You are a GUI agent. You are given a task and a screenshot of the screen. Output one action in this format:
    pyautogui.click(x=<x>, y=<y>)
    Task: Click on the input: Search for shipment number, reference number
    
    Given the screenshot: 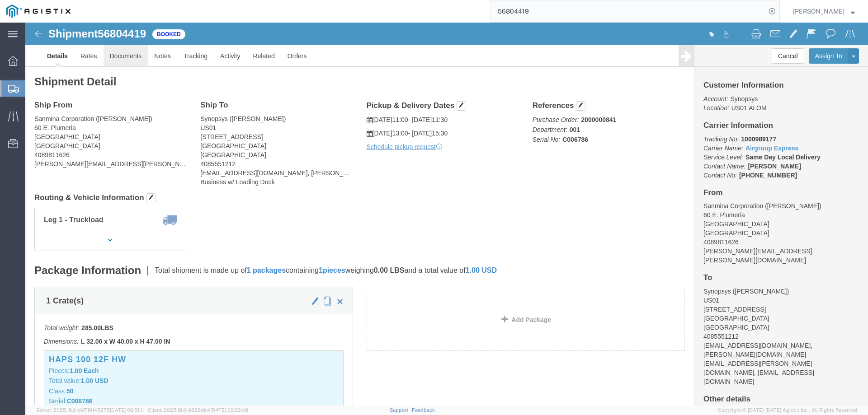 What is the action you would take?
    pyautogui.click(x=628, y=11)
    